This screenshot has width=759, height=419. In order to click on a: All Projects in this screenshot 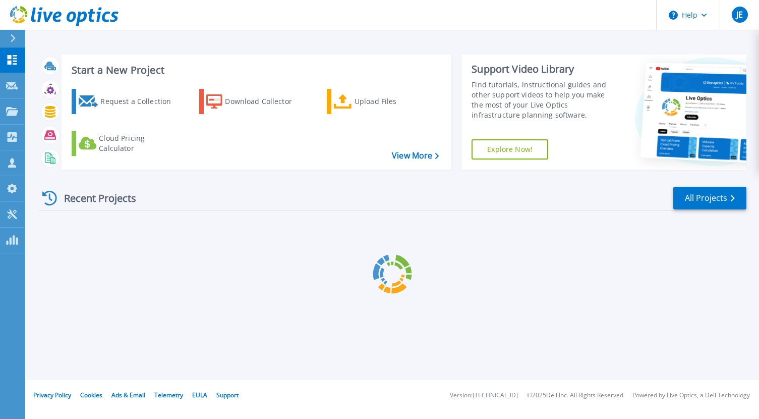, I will do `click(710, 198)`.